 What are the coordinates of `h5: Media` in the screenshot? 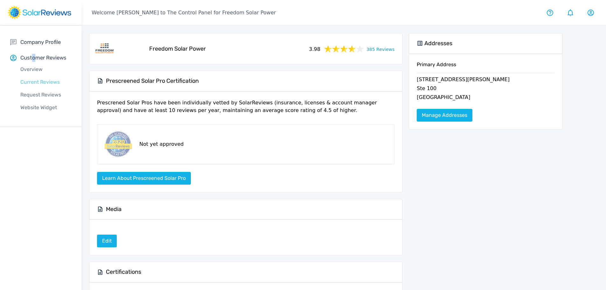 It's located at (114, 209).